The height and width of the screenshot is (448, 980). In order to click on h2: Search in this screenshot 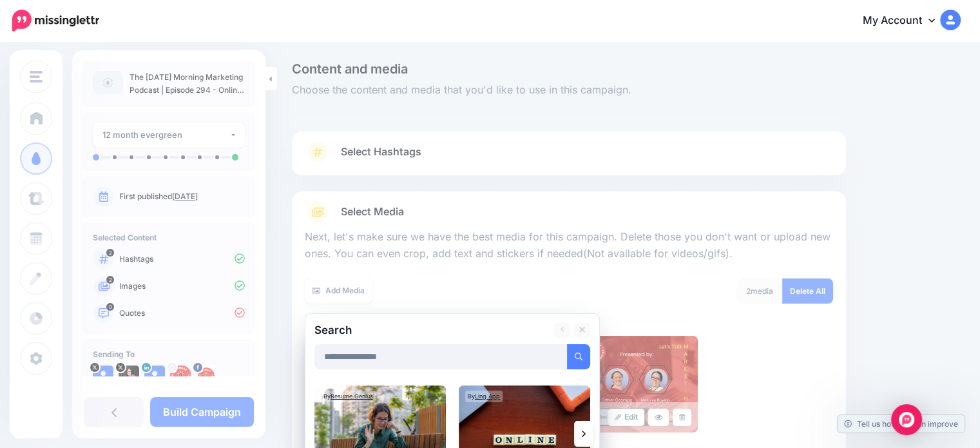, I will do `click(334, 330)`.